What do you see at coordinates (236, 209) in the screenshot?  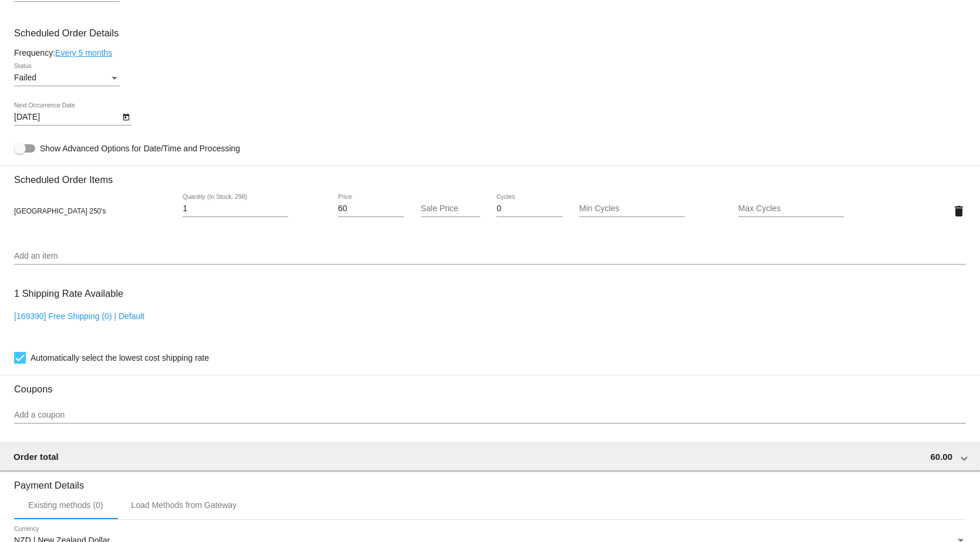 I see `input: Quantity (In Stock: 298)` at bounding box center [236, 209].